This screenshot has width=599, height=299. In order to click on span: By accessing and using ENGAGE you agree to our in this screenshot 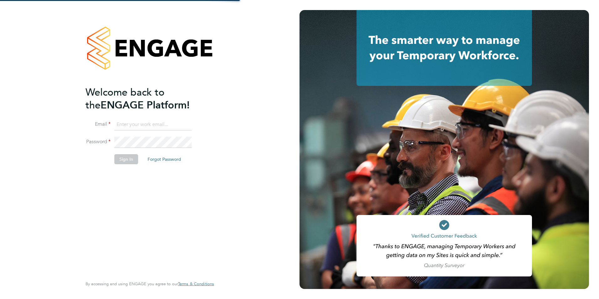, I will do `click(150, 283)`.